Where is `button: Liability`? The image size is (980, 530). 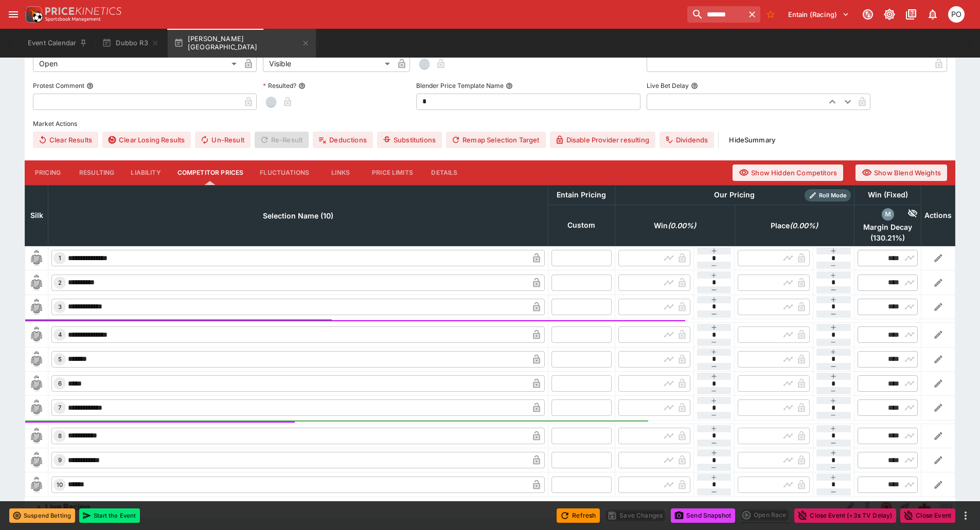 button: Liability is located at coordinates (146, 173).